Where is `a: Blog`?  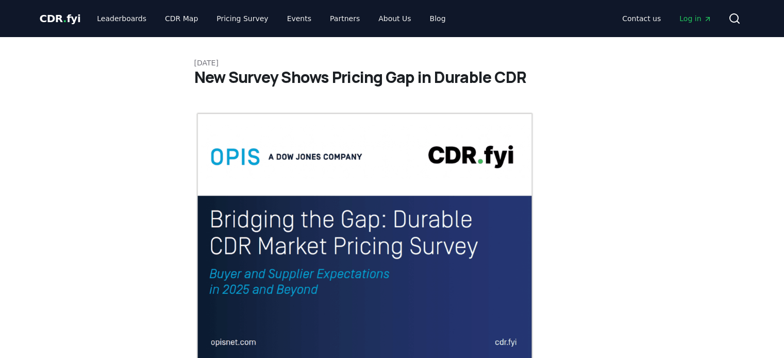 a: Blog is located at coordinates (438, 19).